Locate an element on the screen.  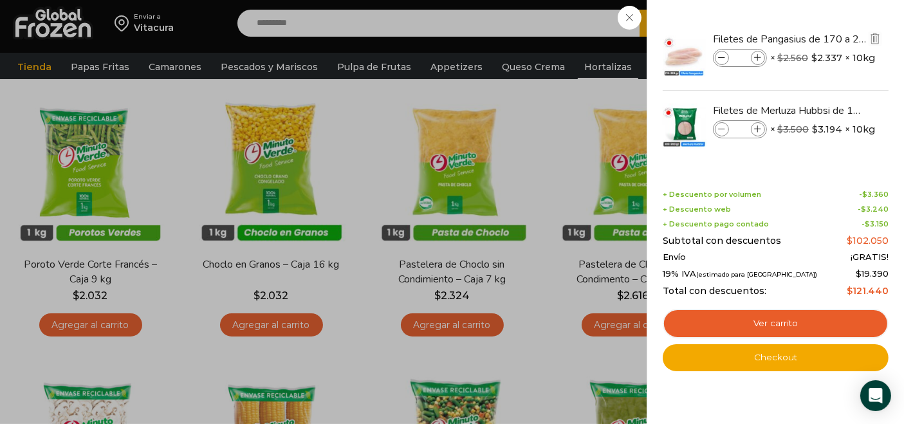
span: 19.390 is located at coordinates (872, 273).